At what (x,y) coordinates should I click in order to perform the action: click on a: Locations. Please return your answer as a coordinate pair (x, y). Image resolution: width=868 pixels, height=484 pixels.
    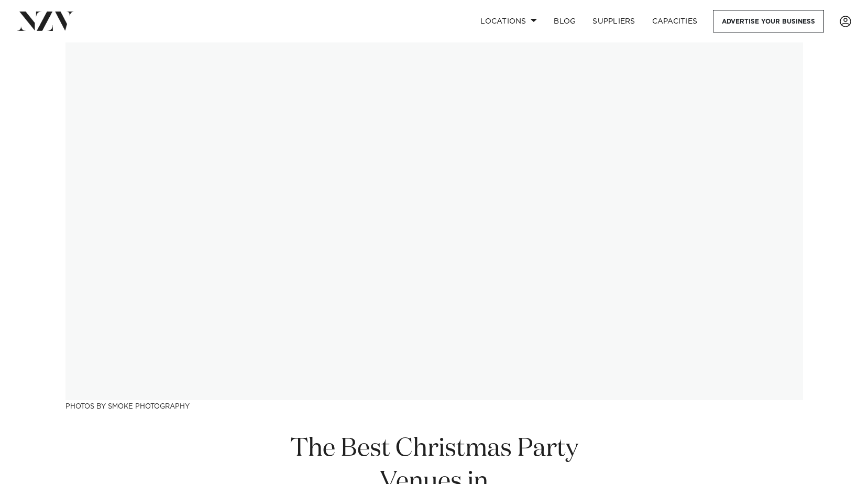
    Looking at the image, I should click on (509, 21).